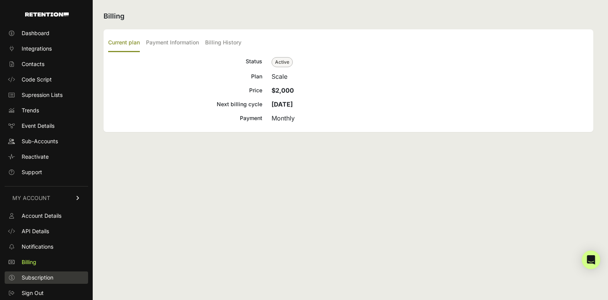  I want to click on span: API Details, so click(35, 231).